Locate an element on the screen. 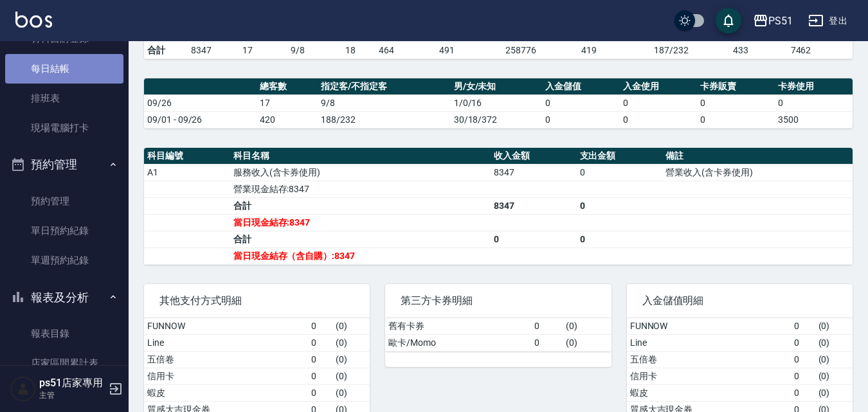  td: 420 is located at coordinates (286, 119).